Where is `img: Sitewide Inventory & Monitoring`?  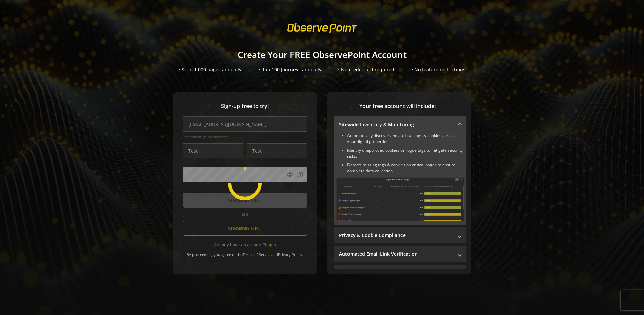 img: Sitewide Inventory & Monitoring is located at coordinates (400, 199).